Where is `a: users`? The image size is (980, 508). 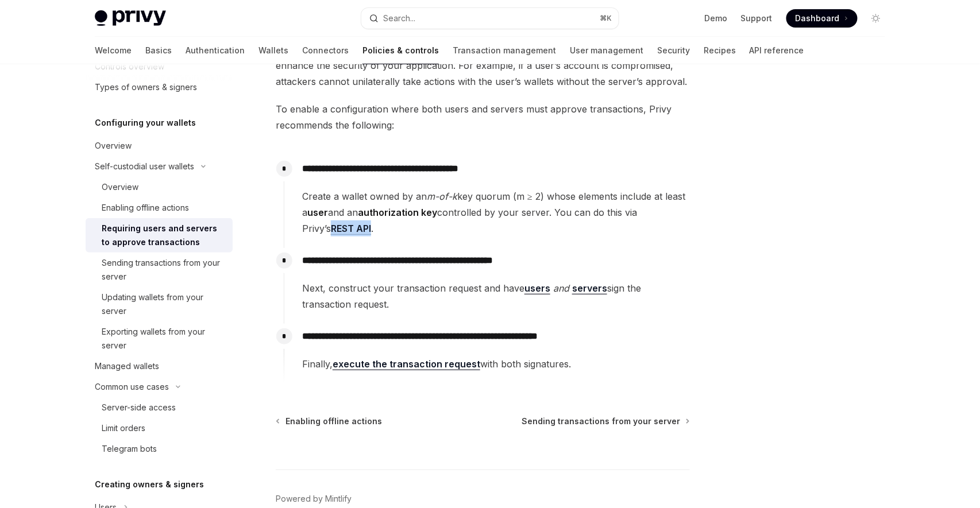
a: users is located at coordinates (537, 288).